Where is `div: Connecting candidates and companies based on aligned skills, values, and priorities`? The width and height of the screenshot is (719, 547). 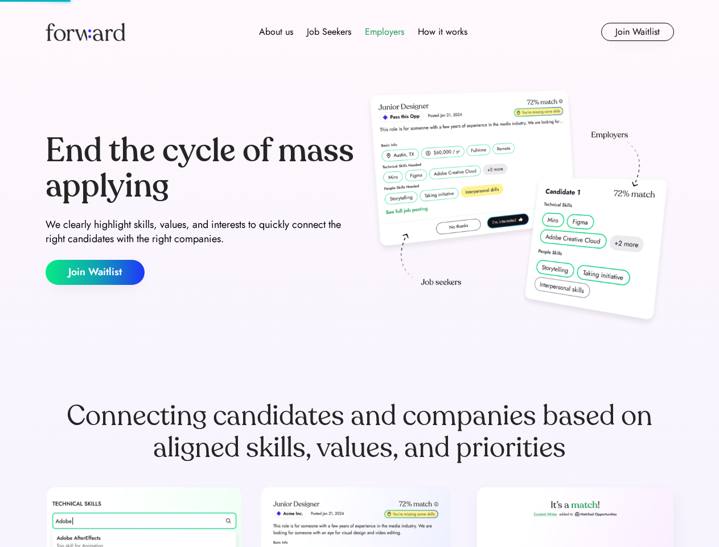 div: Connecting candidates and companies based on aligned skills, values, and priorities is located at coordinates (360, 432).